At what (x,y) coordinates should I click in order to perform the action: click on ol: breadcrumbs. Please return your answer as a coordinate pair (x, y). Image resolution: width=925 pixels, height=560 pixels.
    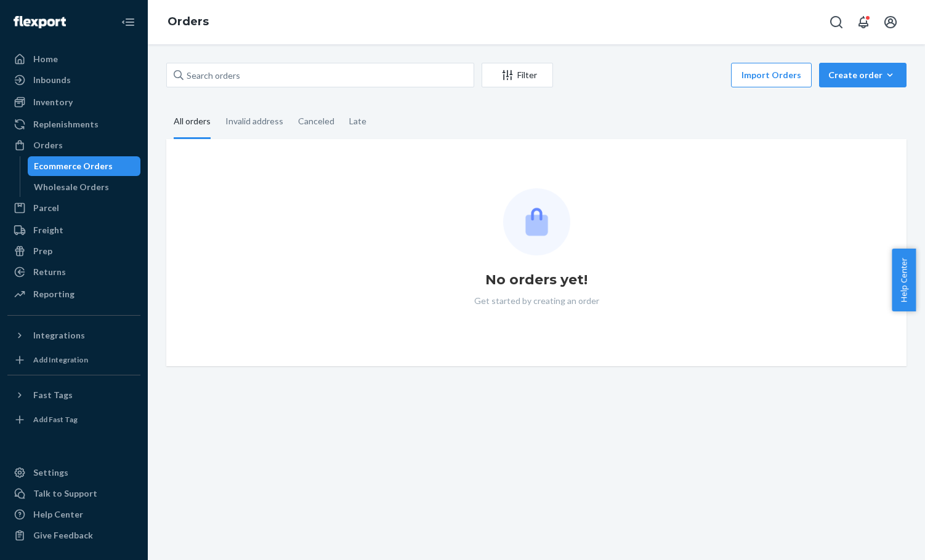
    Looking at the image, I should click on (188, 22).